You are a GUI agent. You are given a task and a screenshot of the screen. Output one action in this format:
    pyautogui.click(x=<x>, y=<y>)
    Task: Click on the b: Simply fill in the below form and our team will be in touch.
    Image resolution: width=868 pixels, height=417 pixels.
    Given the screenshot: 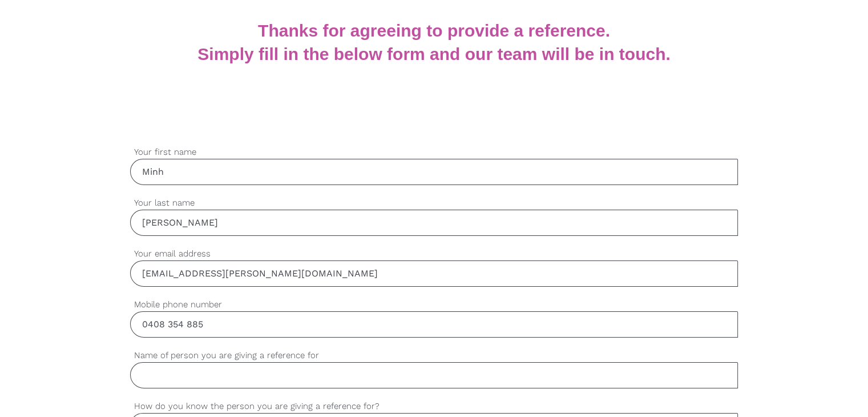 What is the action you would take?
    pyautogui.click(x=434, y=54)
    